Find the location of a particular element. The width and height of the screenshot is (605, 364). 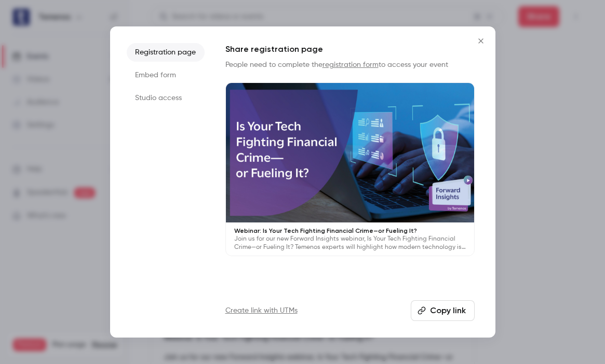

button: Close is located at coordinates (481, 41).